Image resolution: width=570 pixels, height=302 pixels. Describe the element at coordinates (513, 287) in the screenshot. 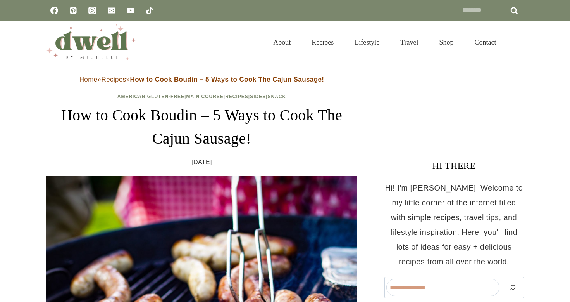

I see `button: Search` at that location.